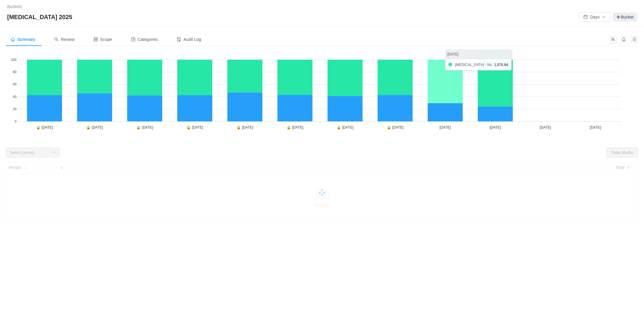  I want to click on span: Categories, so click(145, 39).